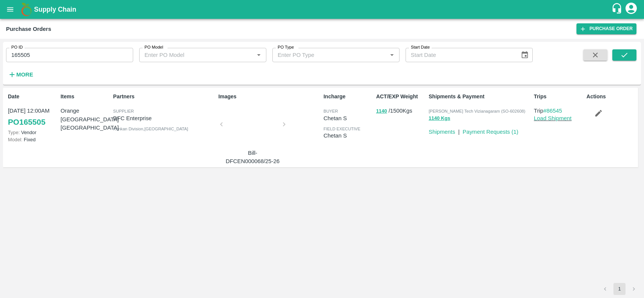 This screenshot has width=644, height=298. Describe the element at coordinates (13, 132) in the screenshot. I see `span: Type:` at that location.